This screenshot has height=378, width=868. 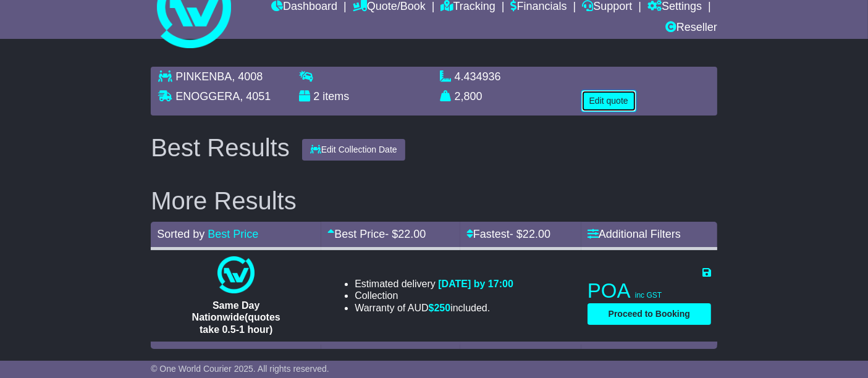 What do you see at coordinates (468, 97) in the screenshot?
I see `span: 2,800` at bounding box center [468, 97].